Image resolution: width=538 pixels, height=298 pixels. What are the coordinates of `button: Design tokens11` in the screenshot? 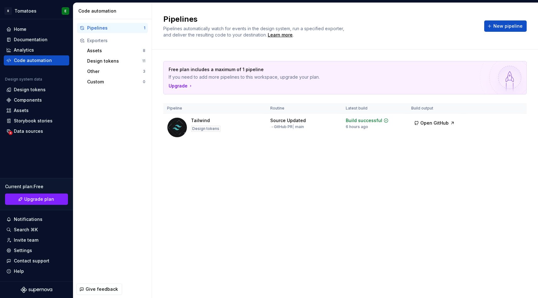 It's located at (116, 61).